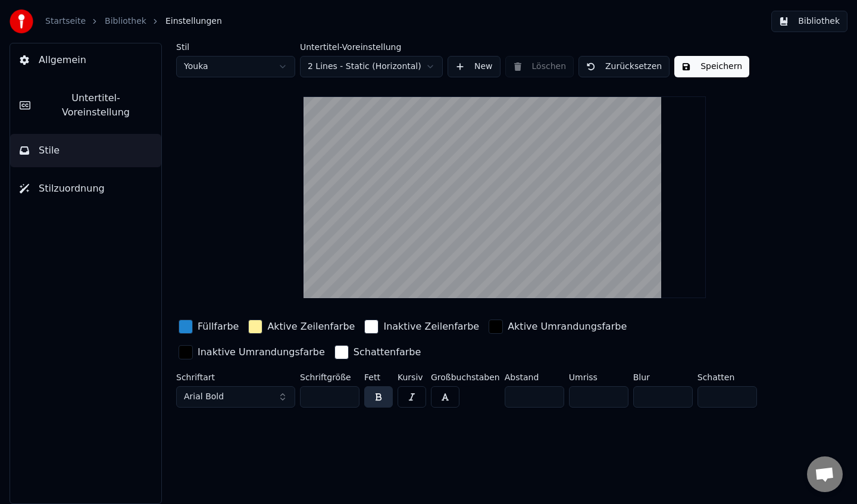 This screenshot has height=504, width=857. Describe the element at coordinates (377, 352) in the screenshot. I see `button: Schattenfarbe` at that location.